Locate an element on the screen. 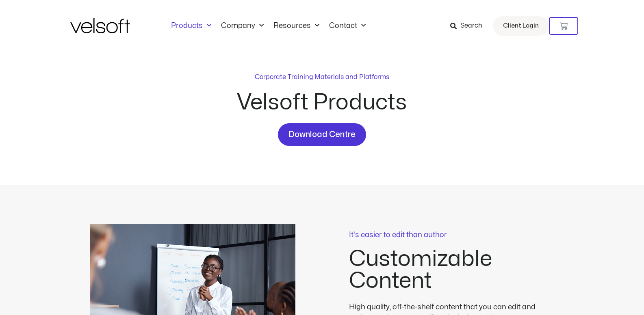 The height and width of the screenshot is (315, 644). a: Client Login is located at coordinates (521, 26).